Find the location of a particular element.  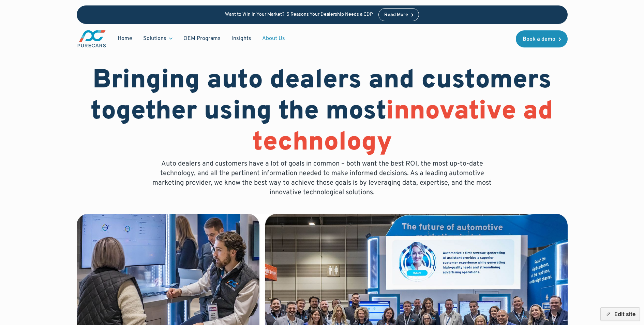

a: Read More is located at coordinates (399, 14).